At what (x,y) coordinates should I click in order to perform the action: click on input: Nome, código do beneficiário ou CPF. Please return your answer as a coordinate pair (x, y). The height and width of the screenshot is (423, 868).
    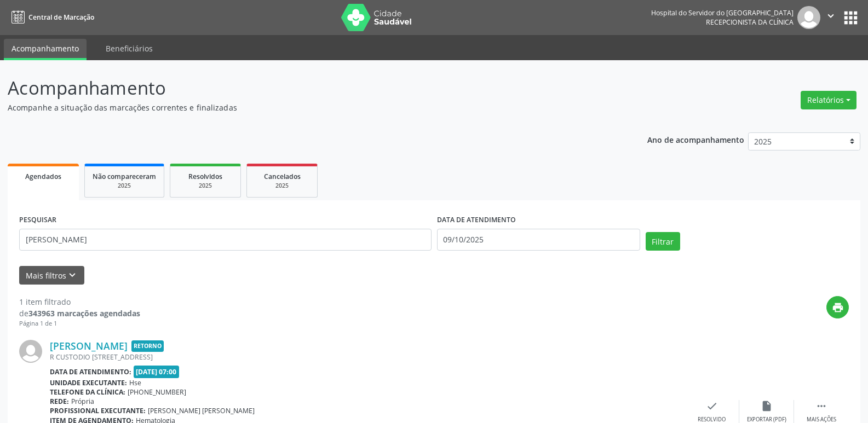
    Looking at the image, I should click on (225, 239).